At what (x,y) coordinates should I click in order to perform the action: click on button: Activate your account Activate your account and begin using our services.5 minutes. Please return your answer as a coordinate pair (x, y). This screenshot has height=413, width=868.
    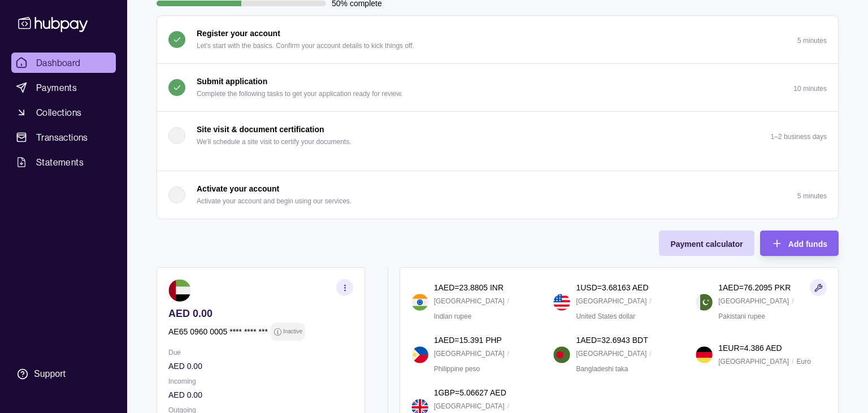
    Looking at the image, I should click on (497, 195).